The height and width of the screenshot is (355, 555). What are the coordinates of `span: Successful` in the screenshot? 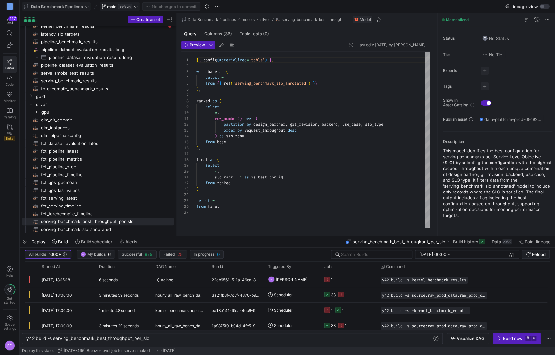 It's located at (132, 254).